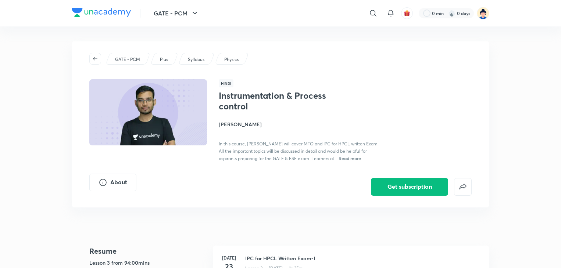 The height and width of the screenshot is (268, 561). What do you see at coordinates (483, 13) in the screenshot?
I see `img: Mohit` at bounding box center [483, 13].